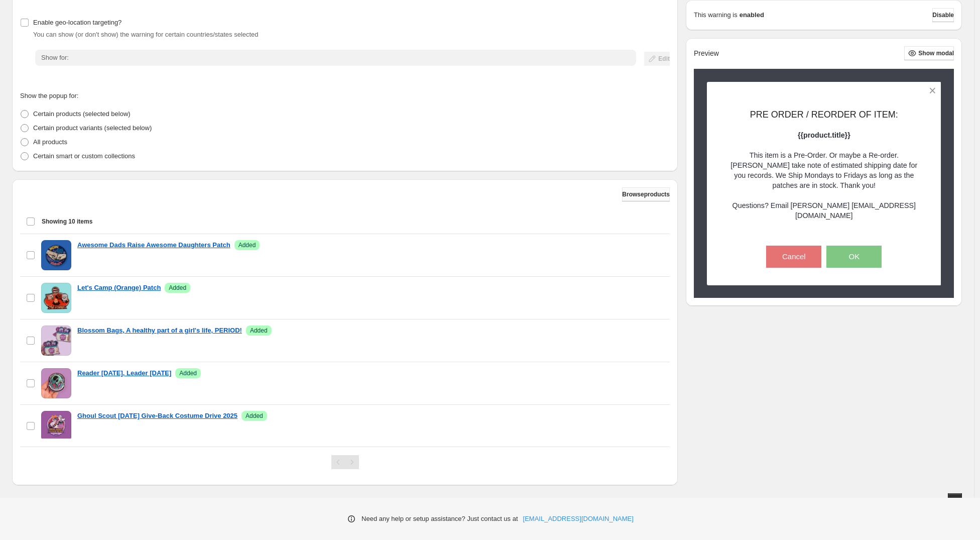 This screenshot has height=540, width=980. I want to click on strong: enabled, so click(752, 15).